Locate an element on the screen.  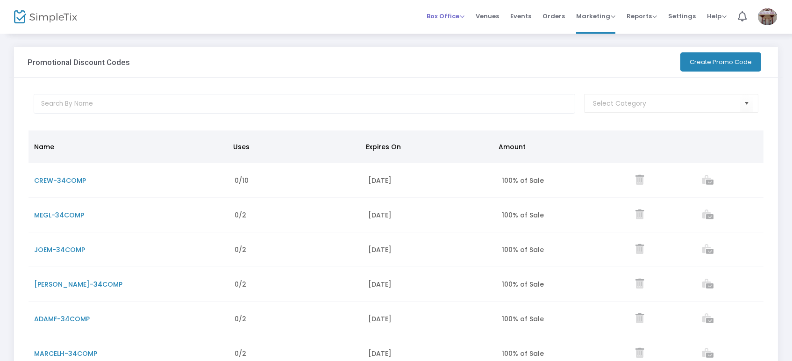
span: Orders is located at coordinates (553, 16).